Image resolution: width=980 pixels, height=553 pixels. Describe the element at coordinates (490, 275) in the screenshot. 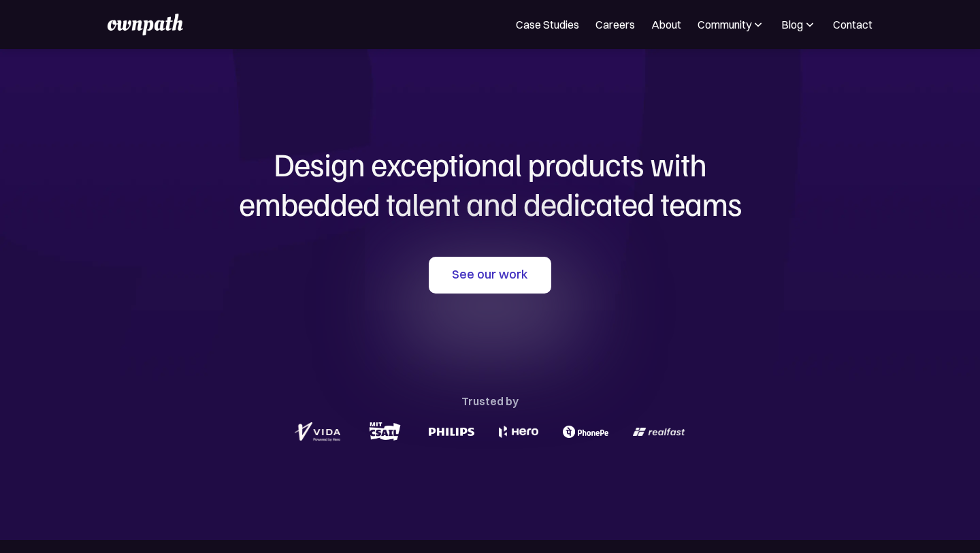

I see `a: See our work` at that location.